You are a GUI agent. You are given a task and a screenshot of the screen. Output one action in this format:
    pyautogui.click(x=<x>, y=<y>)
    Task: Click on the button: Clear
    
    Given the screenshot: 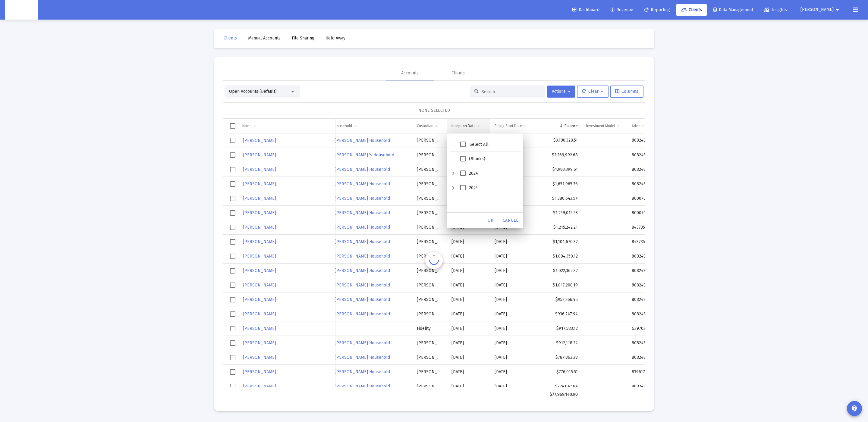 What is the action you would take?
    pyautogui.click(x=593, y=91)
    